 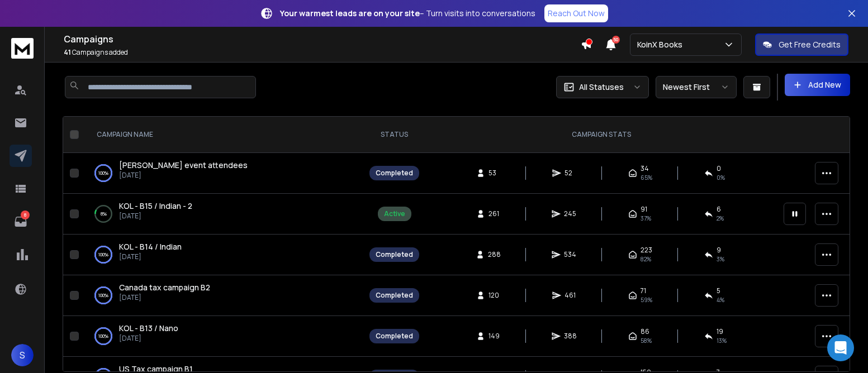 I want to click on span: 58 %, so click(x=646, y=341).